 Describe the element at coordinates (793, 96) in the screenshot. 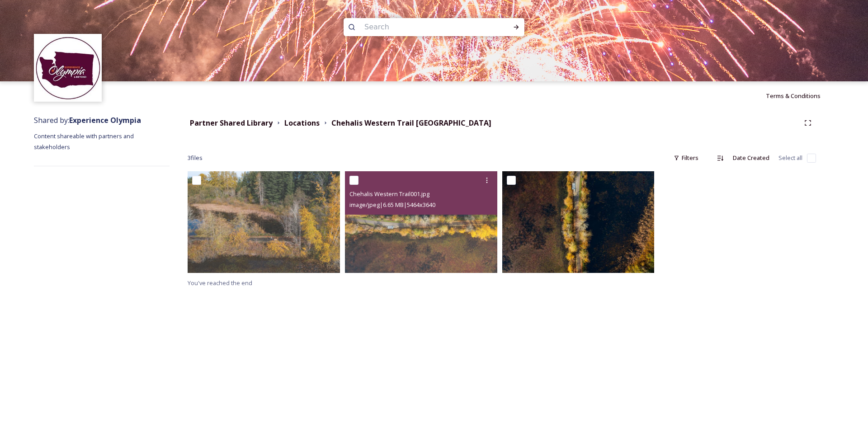

I see `span: Terms & Conditions` at that location.